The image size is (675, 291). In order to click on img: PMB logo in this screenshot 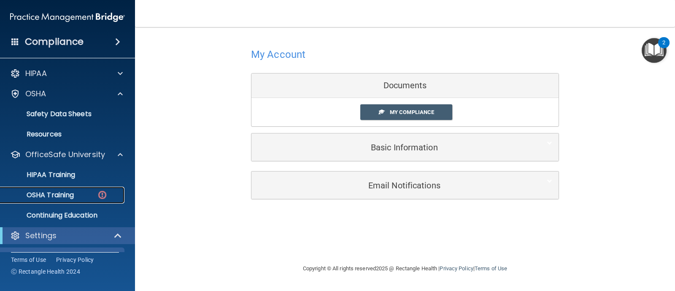, I will do `click(67, 17)`.